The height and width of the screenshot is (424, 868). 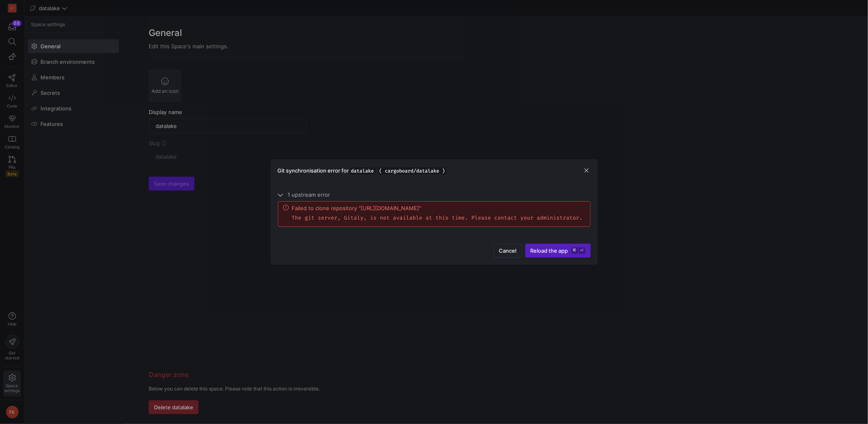 I want to click on span: 1 upstream error, so click(x=440, y=194).